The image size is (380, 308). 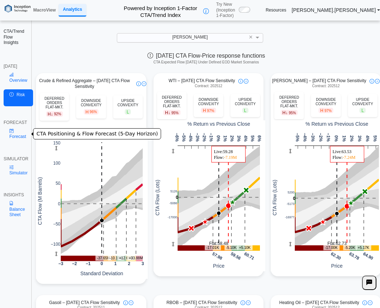 What do you see at coordinates (97, 133) in the screenshot?
I see `div: CTA Positioning & Flow Forecast (5-Day Horizon)` at bounding box center [97, 133].